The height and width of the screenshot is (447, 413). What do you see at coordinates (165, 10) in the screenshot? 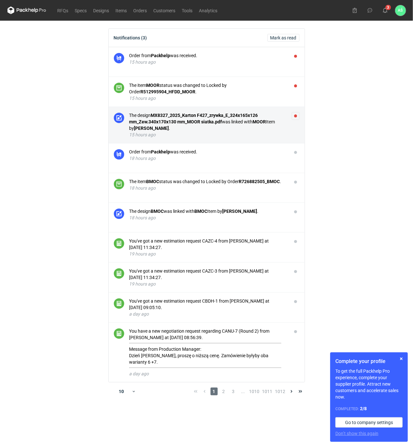
I see `a: Customers` at bounding box center [165, 10].